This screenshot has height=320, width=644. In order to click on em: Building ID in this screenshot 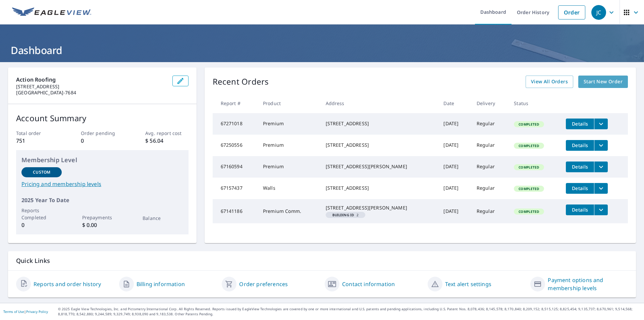, I will do `click(343, 215)`.